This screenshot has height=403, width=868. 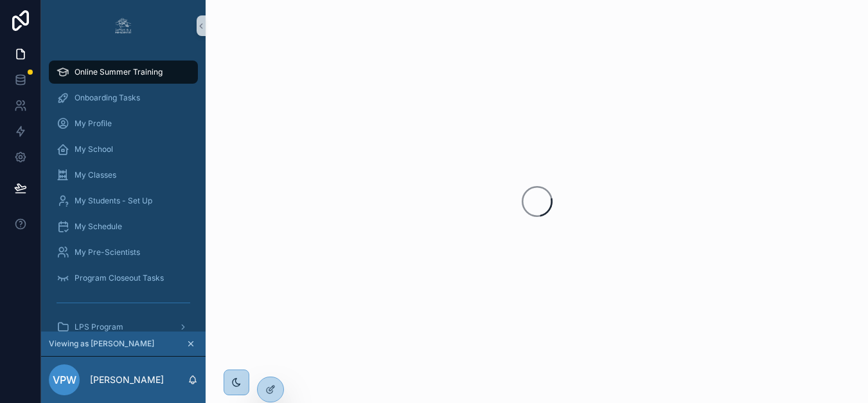 I want to click on span: LPS Program, so click(x=99, y=327).